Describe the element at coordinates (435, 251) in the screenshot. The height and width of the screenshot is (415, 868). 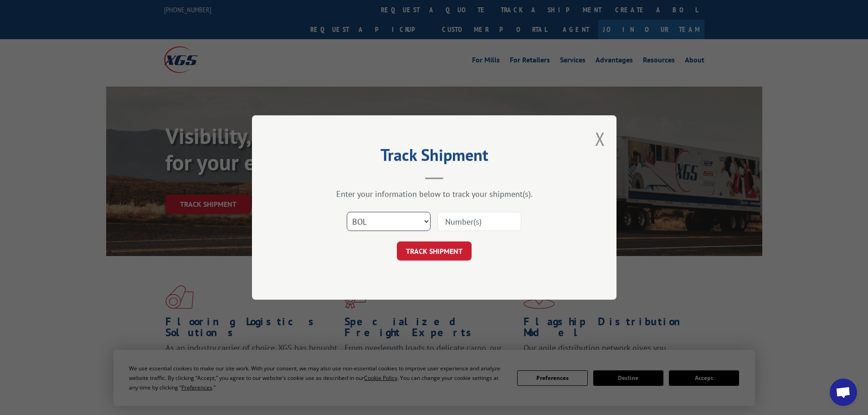
I see `button: TRACK SHIPMENT` at that location.